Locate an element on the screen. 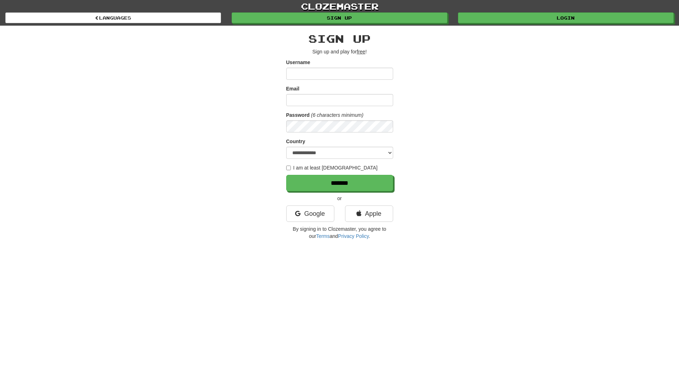  a: Google is located at coordinates (310, 214).